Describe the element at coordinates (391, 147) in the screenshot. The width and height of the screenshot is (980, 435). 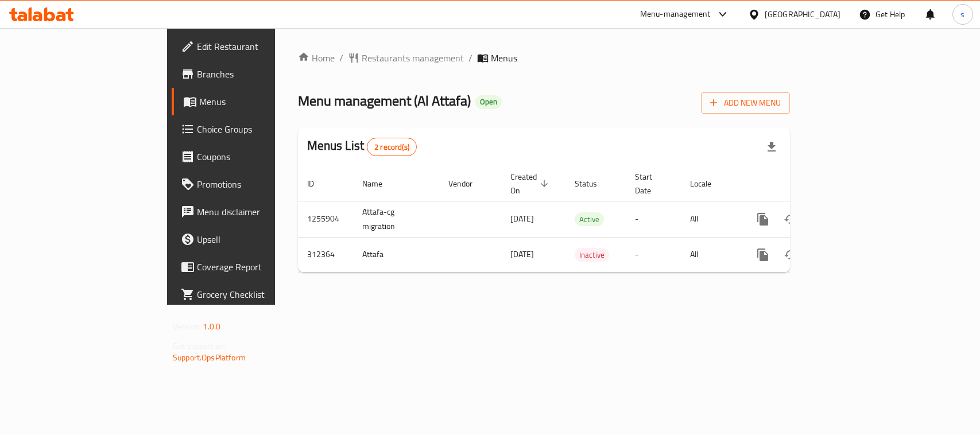
I see `div: Total records count` at that location.